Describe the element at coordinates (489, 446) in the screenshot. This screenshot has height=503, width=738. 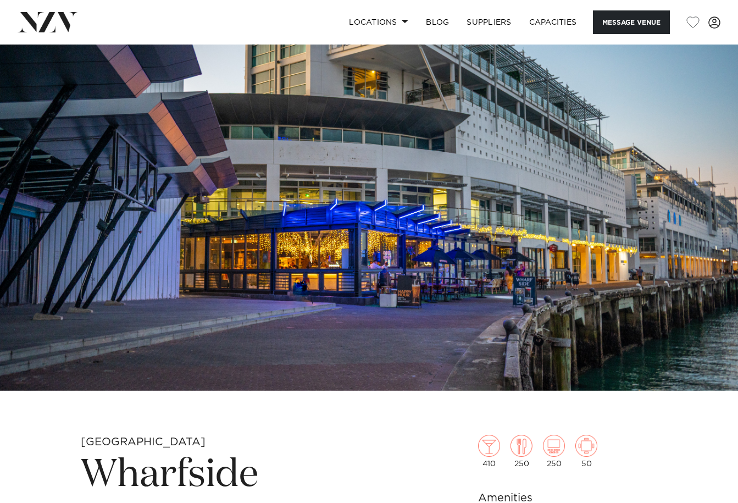
I see `img: cocktail.png` at that location.